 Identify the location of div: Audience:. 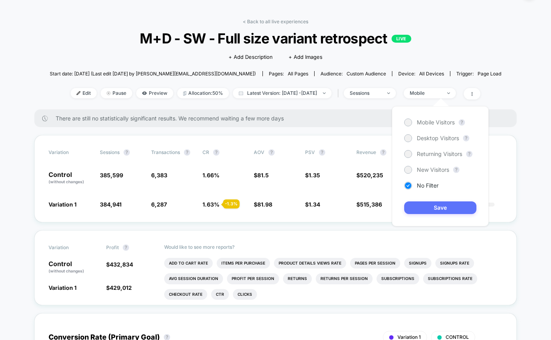
(353, 74).